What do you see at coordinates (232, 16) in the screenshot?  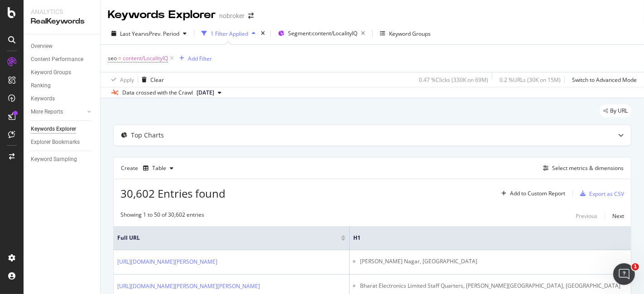 I see `div: nobroker` at bounding box center [232, 16].